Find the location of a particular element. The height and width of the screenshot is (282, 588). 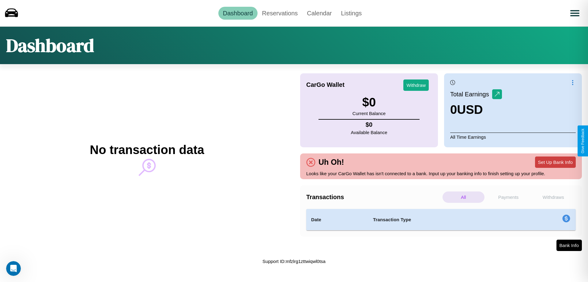

h2: No transaction data is located at coordinates (147, 150).